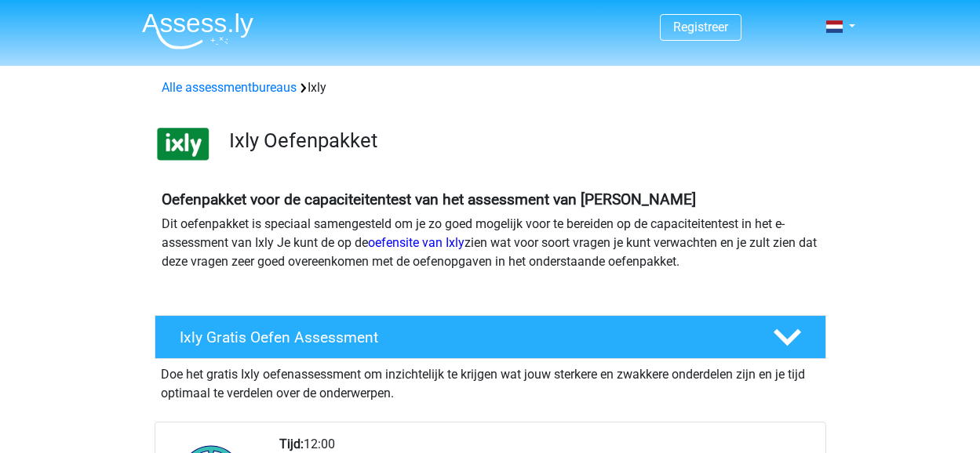  Describe the element at coordinates (229, 87) in the screenshot. I see `a: Alle assessmentbureaus` at that location.